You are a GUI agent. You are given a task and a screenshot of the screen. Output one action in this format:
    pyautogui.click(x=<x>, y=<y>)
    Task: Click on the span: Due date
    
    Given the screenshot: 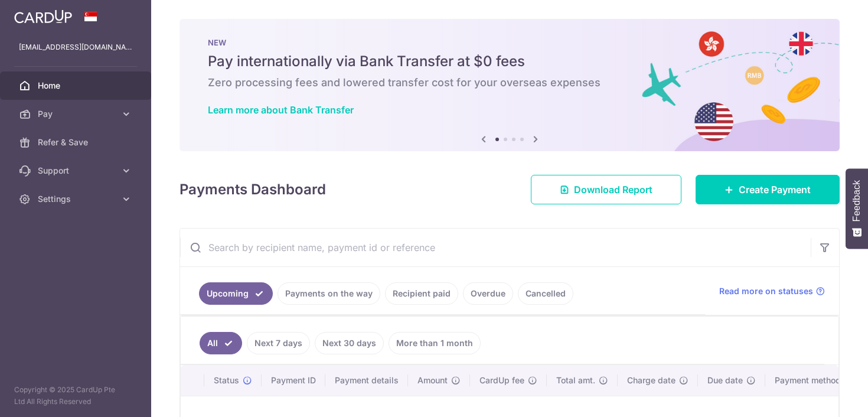 What is the action you would take?
    pyautogui.click(x=725, y=380)
    